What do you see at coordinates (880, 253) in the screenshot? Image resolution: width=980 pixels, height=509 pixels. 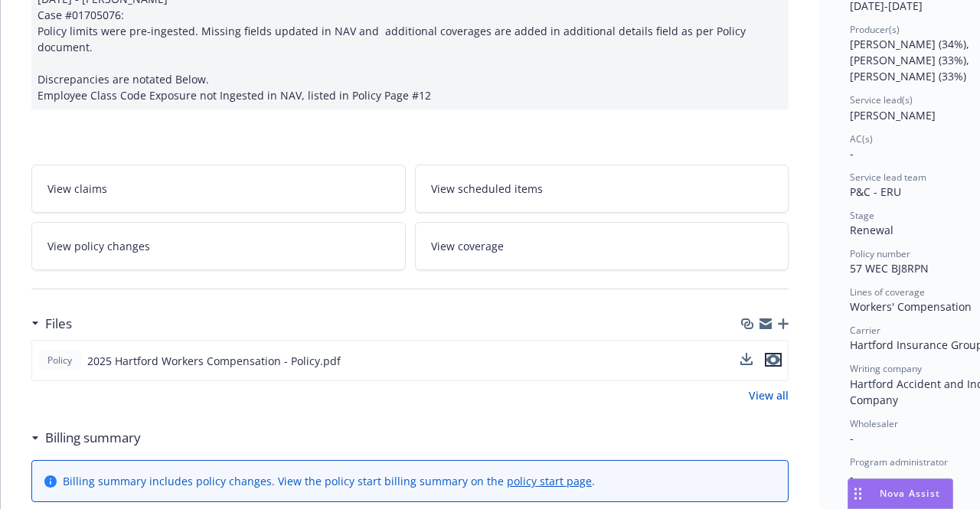 I see `span: Policy number` at bounding box center [880, 253].